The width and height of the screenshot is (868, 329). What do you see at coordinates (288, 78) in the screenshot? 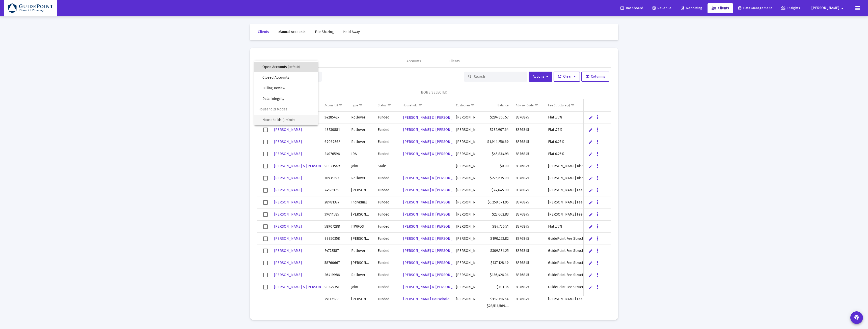
I see `span: Closed Accounts` at bounding box center [288, 78].